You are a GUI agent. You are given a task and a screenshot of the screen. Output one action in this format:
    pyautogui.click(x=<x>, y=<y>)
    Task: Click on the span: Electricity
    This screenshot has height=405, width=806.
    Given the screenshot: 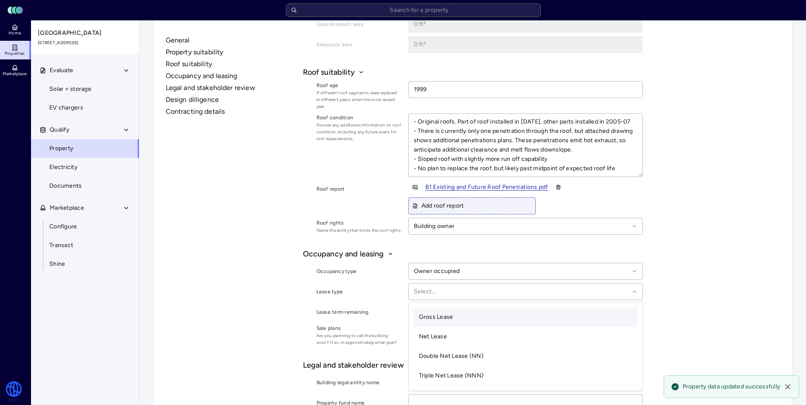 What is the action you would take?
    pyautogui.click(x=63, y=167)
    